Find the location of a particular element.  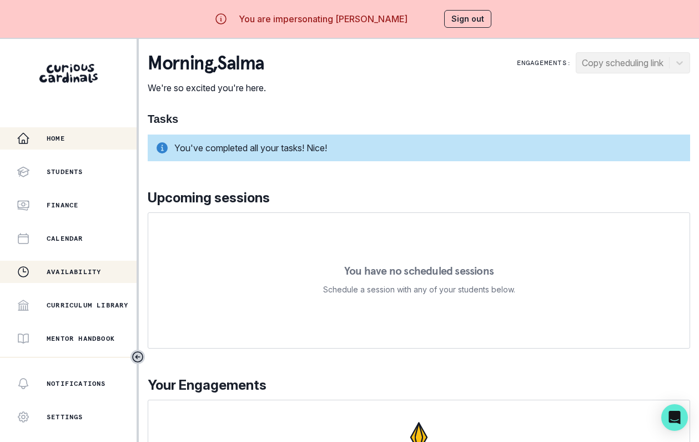

h1: Tasks is located at coordinates (419, 119).